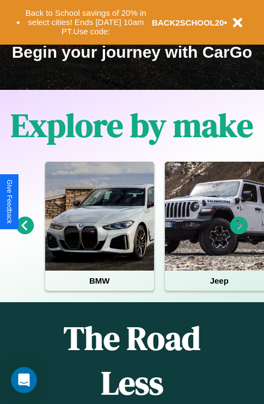 The height and width of the screenshot is (404, 264). Describe the element at coordinates (132, 125) in the screenshot. I see `h1: Explore by make` at that location.